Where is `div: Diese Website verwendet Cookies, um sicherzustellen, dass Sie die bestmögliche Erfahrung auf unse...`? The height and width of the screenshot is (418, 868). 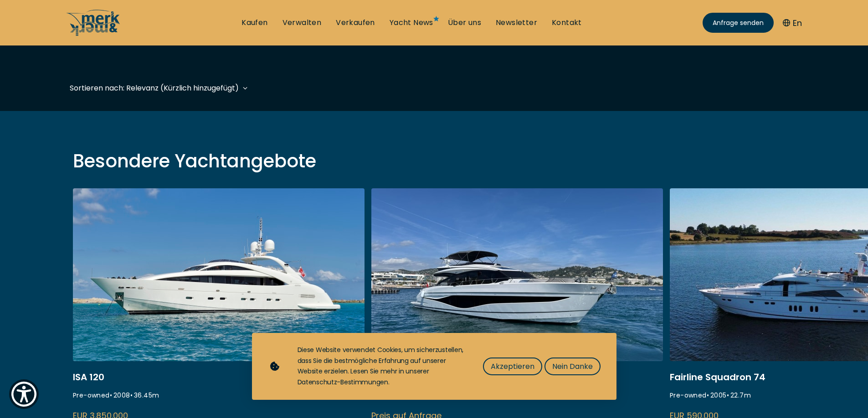 div: Diese Website verwendet Cookies, um sicherzustellen, dass Sie die bestmögliche Erfahrung auf unse... is located at coordinates (381, 366).